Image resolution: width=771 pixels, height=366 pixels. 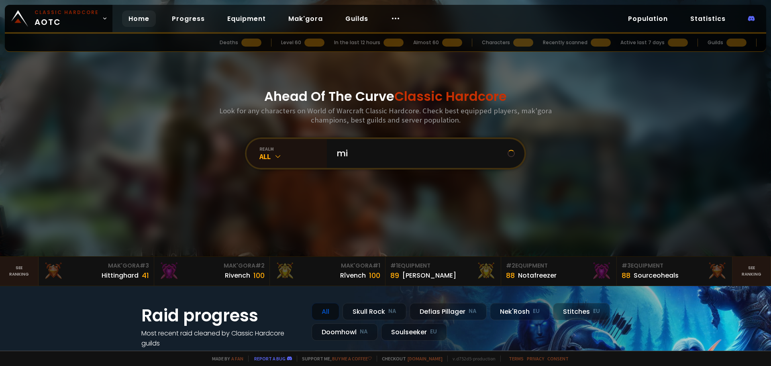 What do you see at coordinates (237, 358) in the screenshot?
I see `a: a fan` at bounding box center [237, 358].